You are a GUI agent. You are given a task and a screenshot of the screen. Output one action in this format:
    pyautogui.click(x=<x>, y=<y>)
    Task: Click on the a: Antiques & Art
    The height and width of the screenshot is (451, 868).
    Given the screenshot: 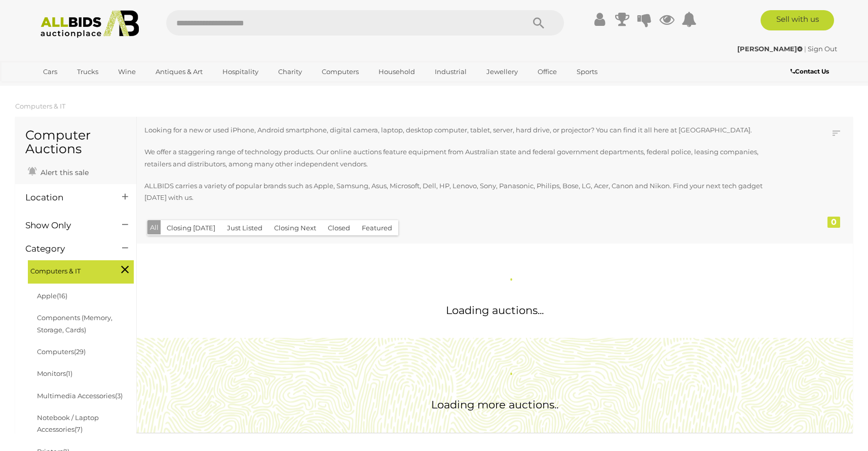 What is the action you would take?
    pyautogui.click(x=179, y=71)
    